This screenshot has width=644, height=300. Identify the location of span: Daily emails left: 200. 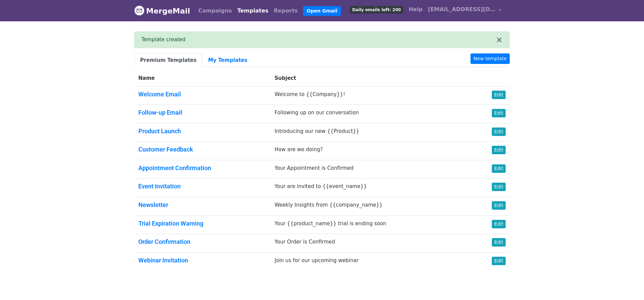
(376, 10).